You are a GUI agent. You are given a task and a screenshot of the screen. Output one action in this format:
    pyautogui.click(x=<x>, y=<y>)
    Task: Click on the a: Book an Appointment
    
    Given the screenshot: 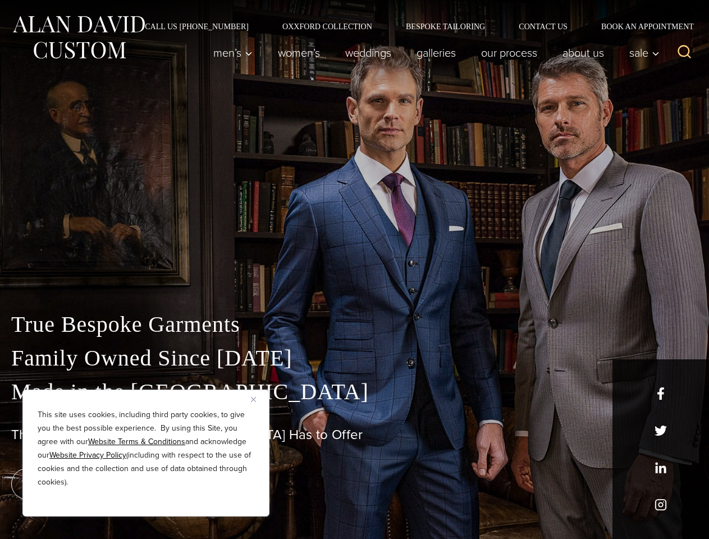 What is the action you would take?
    pyautogui.click(x=641, y=26)
    